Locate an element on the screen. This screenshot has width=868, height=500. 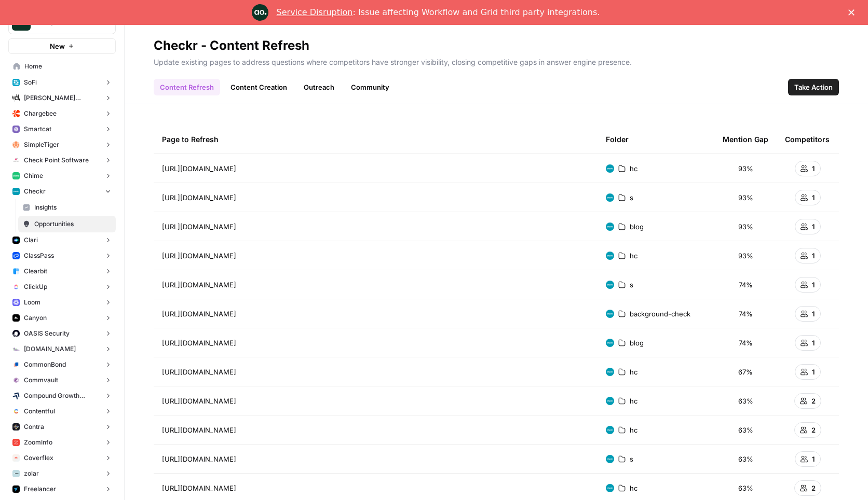
span: Chargebee is located at coordinates (40, 114).